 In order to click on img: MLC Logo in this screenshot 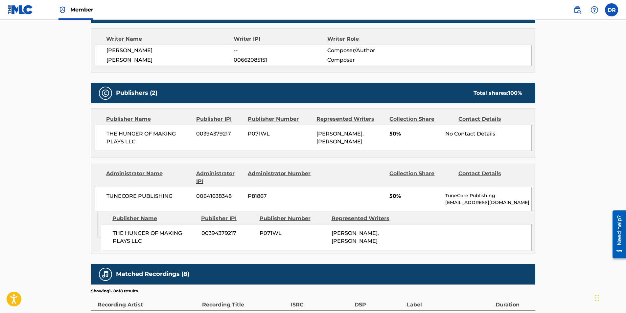, I will do `click(20, 10)`.